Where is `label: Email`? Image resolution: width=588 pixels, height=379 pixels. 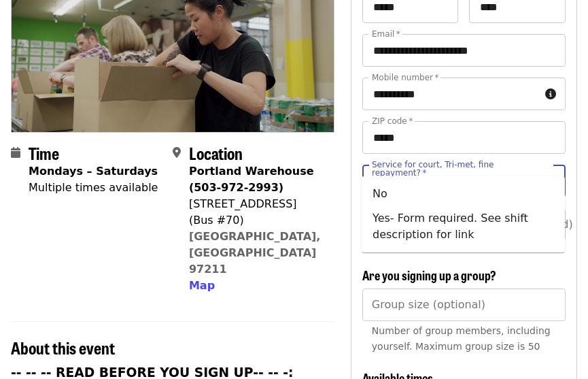
label: Email is located at coordinates (386, 34).